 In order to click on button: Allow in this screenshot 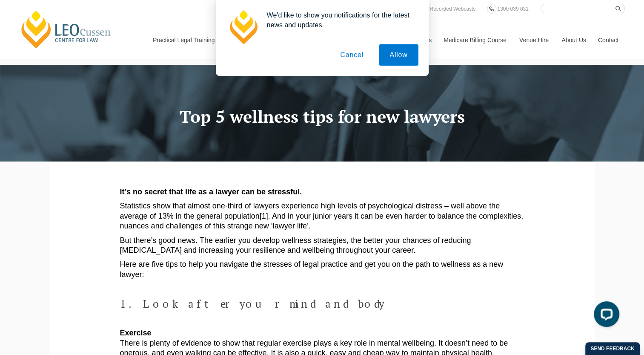, I will do `click(399, 55)`.